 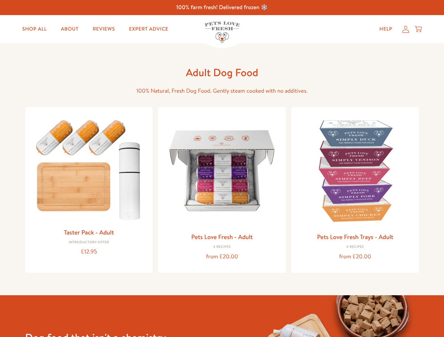 What do you see at coordinates (103, 29) in the screenshot?
I see `a: Reviews` at bounding box center [103, 29].